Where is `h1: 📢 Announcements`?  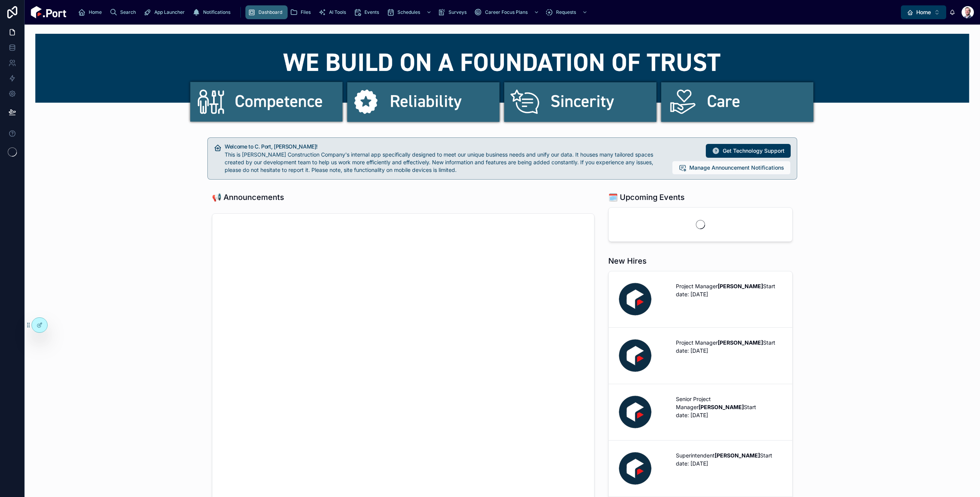 h1: 📢 Announcements is located at coordinates (248, 197).